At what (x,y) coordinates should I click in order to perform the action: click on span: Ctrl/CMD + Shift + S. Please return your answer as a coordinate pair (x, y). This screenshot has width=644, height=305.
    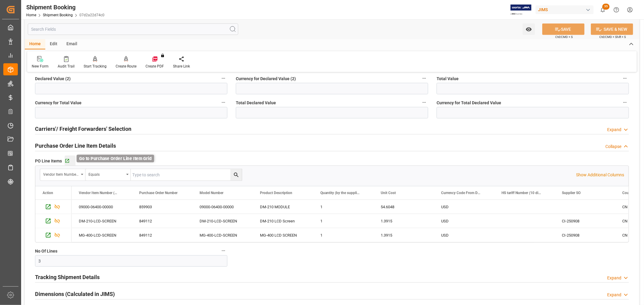
    Looking at the image, I should click on (613, 37).